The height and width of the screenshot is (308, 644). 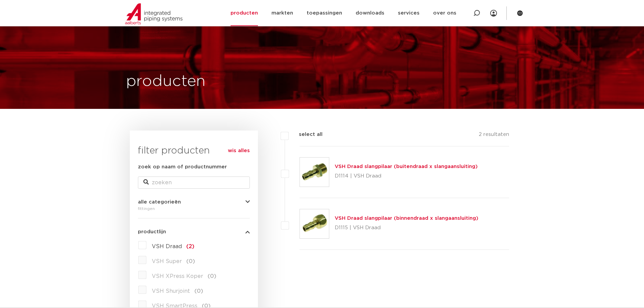 What do you see at coordinates (159, 202) in the screenshot?
I see `span: alle categorieën` at bounding box center [159, 202].